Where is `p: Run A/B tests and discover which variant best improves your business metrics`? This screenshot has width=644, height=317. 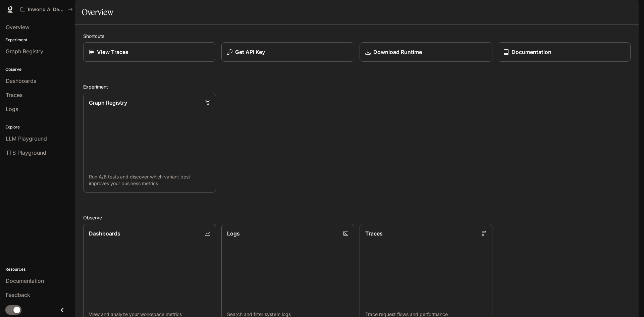 p: Run A/B tests and discover which variant best improves your business metrics is located at coordinates (149, 180).